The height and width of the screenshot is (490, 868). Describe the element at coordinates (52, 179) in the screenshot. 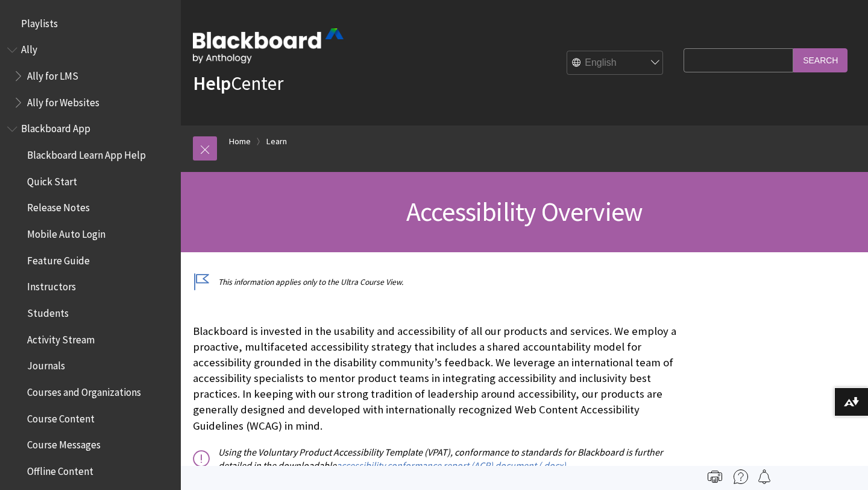

I see `span: Quick Start` at that location.